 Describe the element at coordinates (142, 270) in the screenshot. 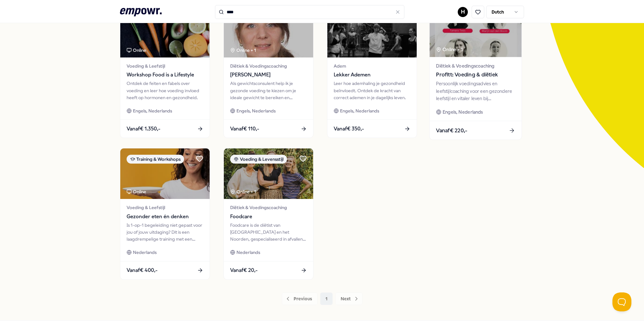

I see `span: Vanaf € 400,-` at that location.